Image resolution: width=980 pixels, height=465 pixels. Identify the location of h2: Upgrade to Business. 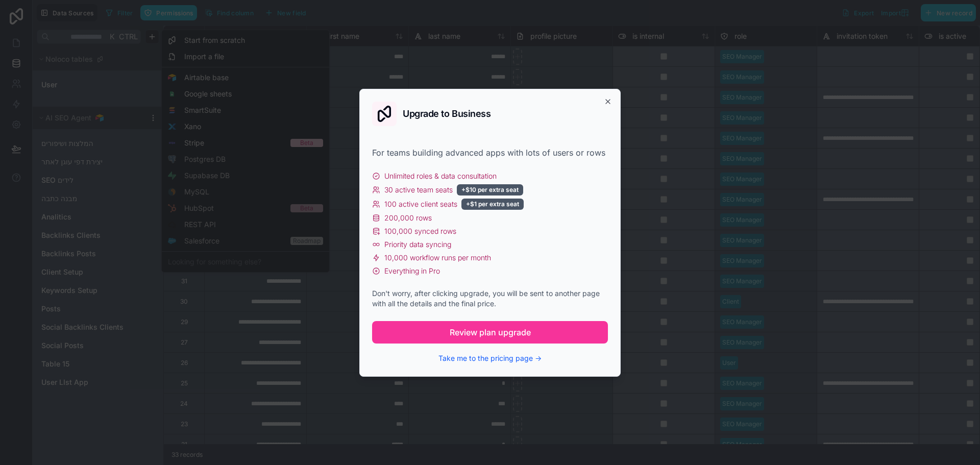
(447, 114).